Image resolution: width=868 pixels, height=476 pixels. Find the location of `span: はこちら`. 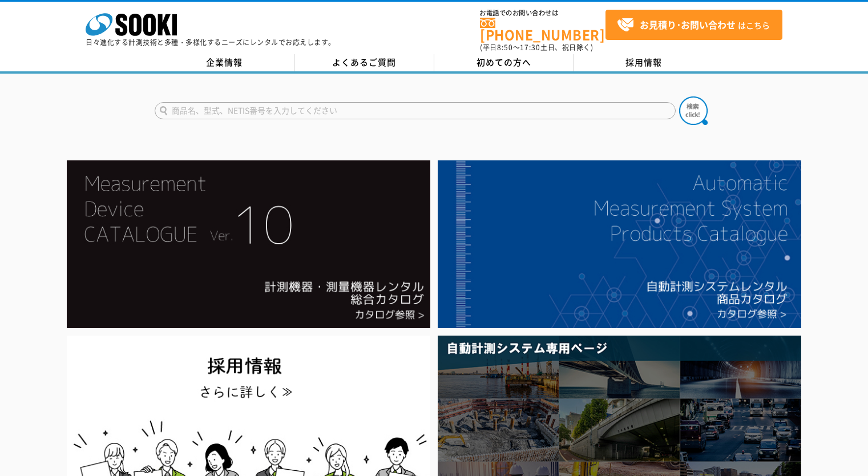

span: はこちら is located at coordinates (693, 25).